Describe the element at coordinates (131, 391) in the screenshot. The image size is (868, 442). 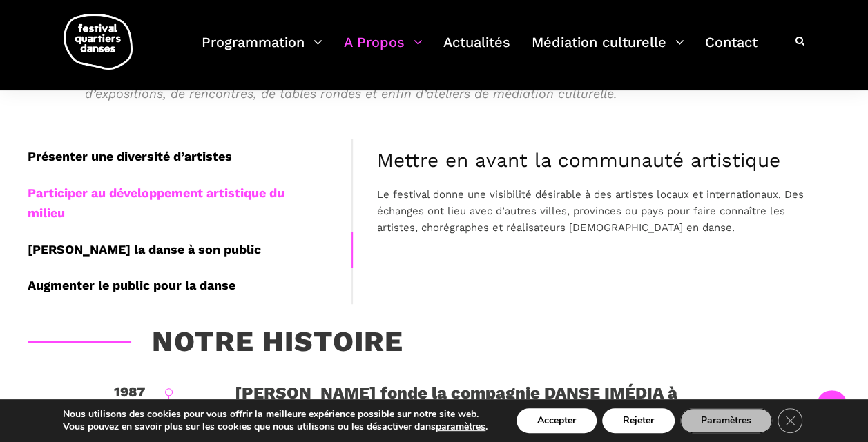
I see `div: 1987` at that location.